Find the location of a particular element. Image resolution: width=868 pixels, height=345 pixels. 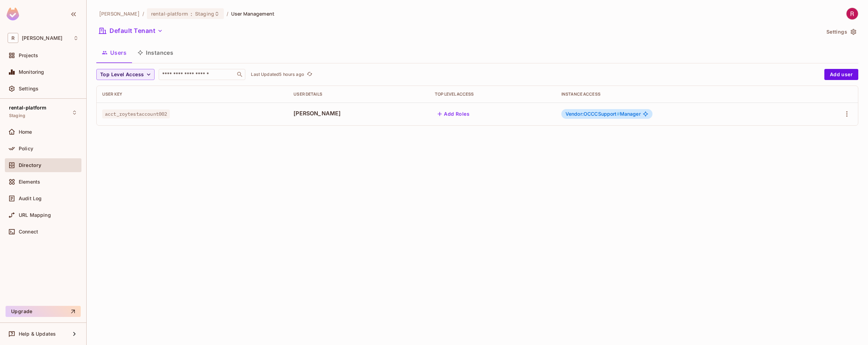

span: Top Level Access is located at coordinates (122, 75).